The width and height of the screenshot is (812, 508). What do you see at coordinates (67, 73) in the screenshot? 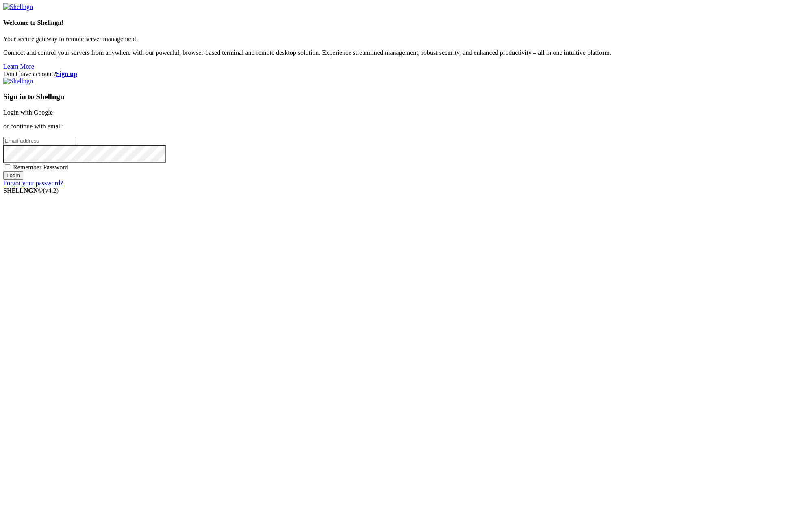
I see `strong: Sign up` at bounding box center [67, 73].